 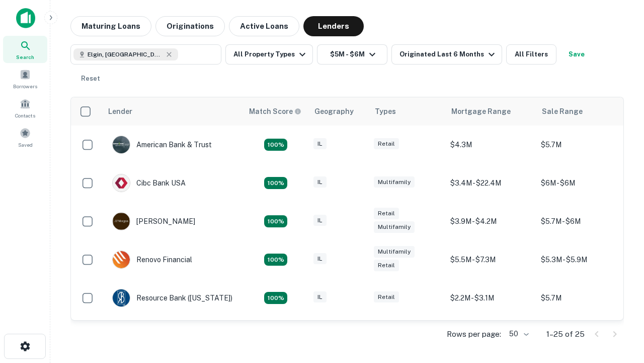 What do you see at coordinates (172, 111) in the screenshot?
I see `th: Lender` at bounding box center [172, 111].